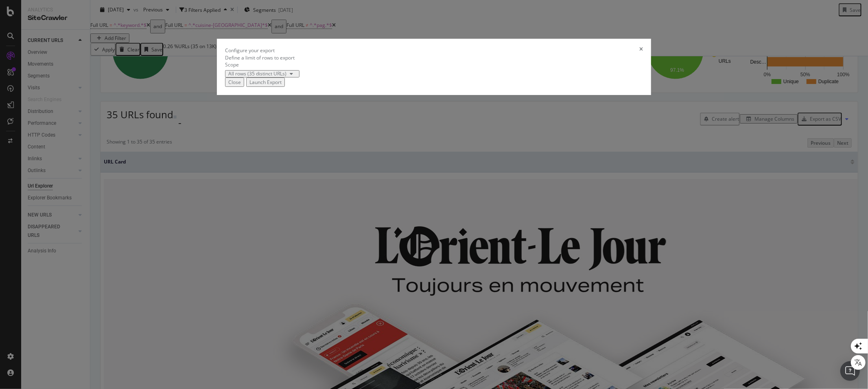 The width and height of the screenshot is (868, 389). What do you see at coordinates (266, 82) in the screenshot?
I see `button: Launch Export` at bounding box center [266, 82].